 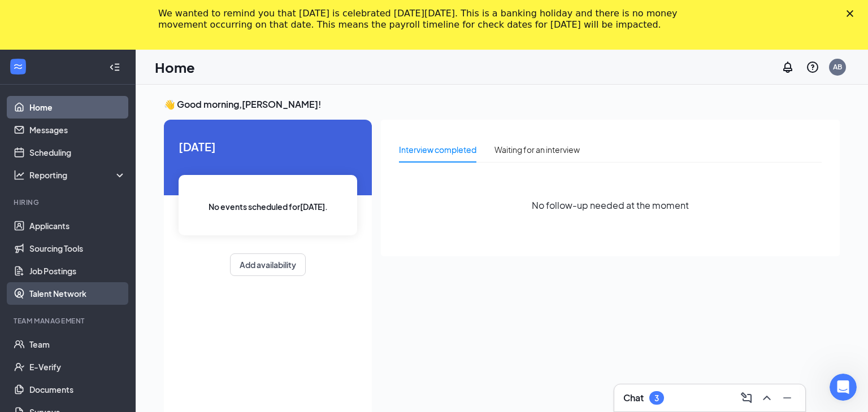 What do you see at coordinates (747, 398) in the screenshot?
I see `svg: ComposeMessage` at bounding box center [747, 398].